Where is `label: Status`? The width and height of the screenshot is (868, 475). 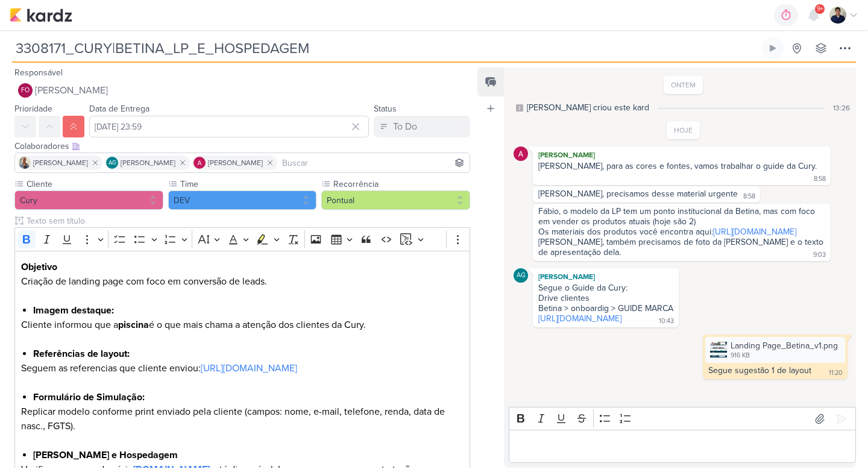 label: Status is located at coordinates (385, 108).